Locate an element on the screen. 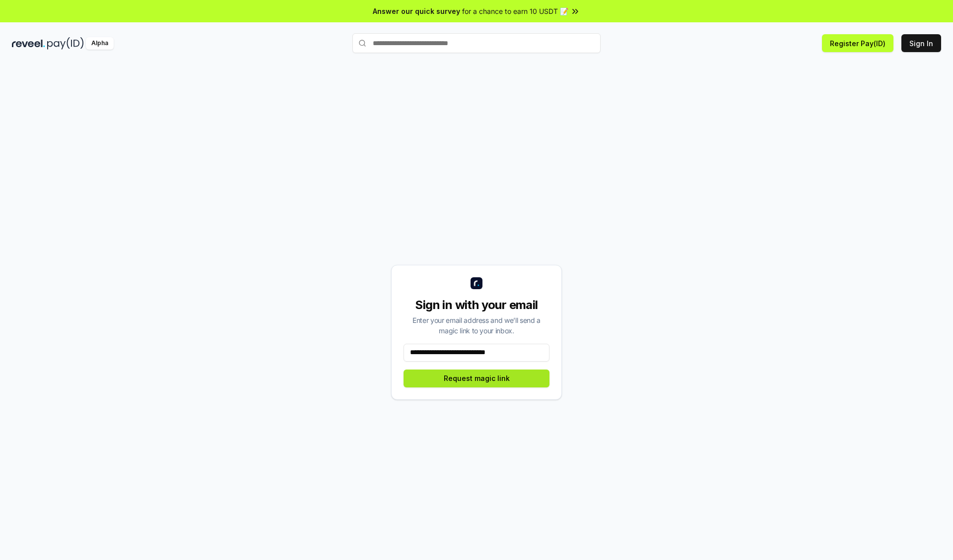 The image size is (953, 560). div: Sign in with your email is located at coordinates (476, 305).